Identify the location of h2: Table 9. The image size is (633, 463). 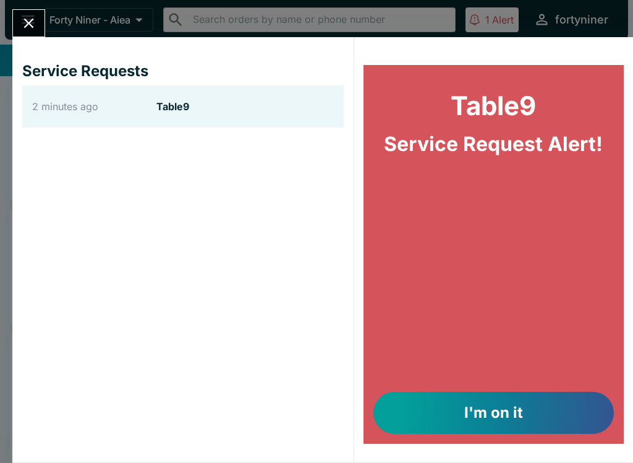
(493, 106).